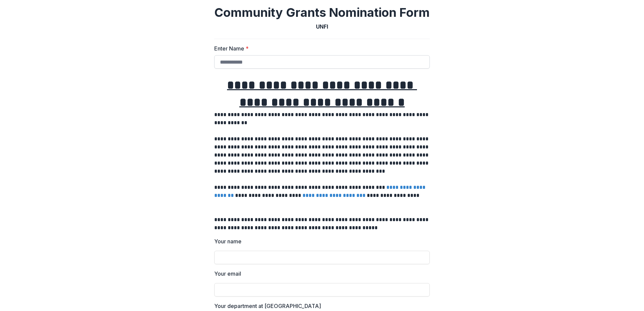 This screenshot has width=644, height=311. Describe the element at coordinates (322, 13) in the screenshot. I see `h2: Community Grants Nomination Form` at that location.